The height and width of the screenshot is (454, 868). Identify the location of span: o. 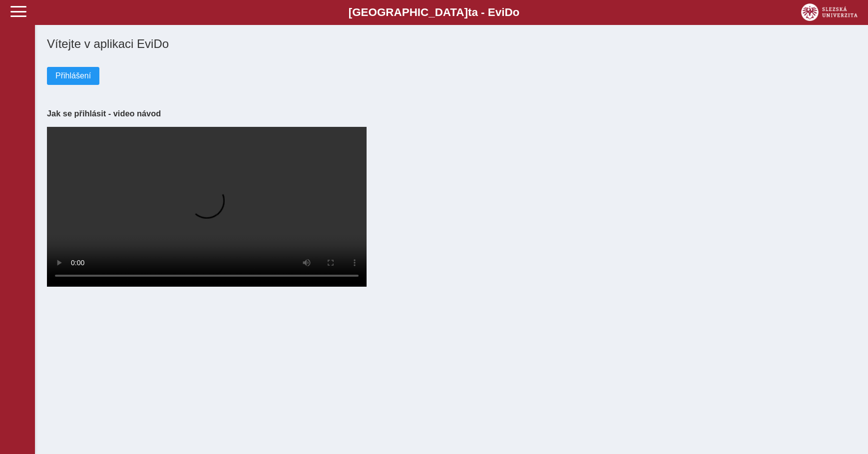
(517, 12).